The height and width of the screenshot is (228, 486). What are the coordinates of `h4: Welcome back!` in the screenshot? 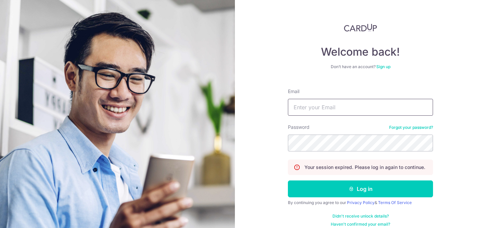 It's located at (360, 52).